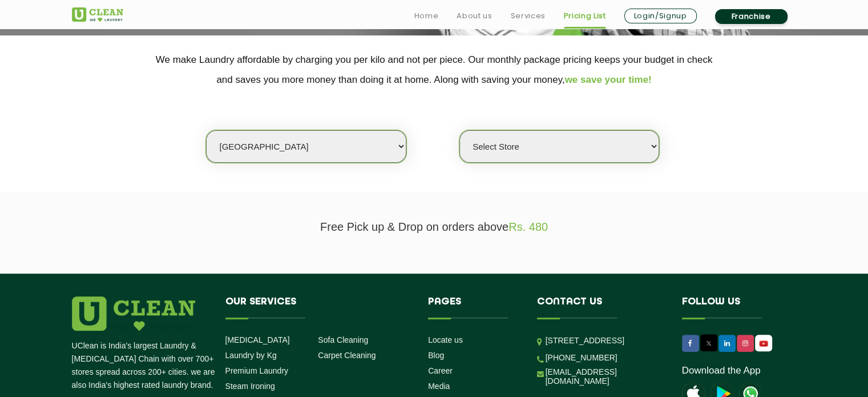 Image resolution: width=868 pixels, height=397 pixels. Describe the element at coordinates (251, 355) in the screenshot. I see `a: Laundry by Kg` at that location.